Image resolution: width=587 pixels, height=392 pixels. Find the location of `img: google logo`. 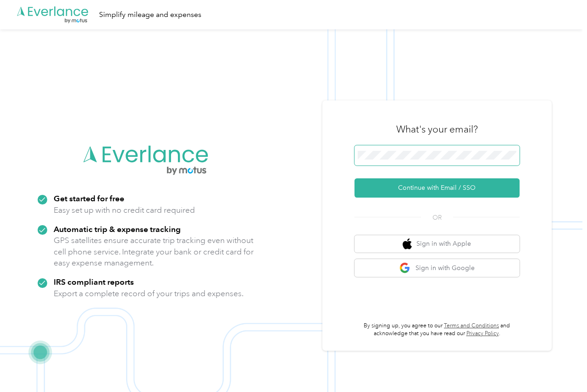

img: google logo is located at coordinates (405, 268).